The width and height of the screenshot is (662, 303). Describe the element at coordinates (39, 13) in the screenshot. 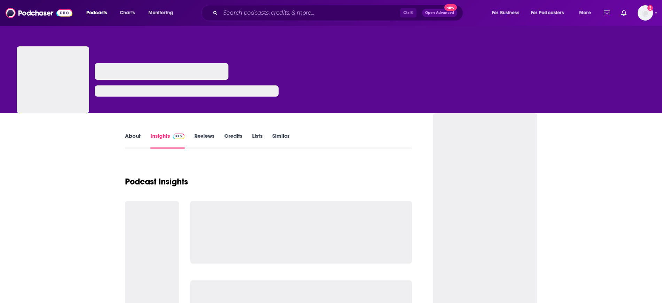

I see `img: Podchaser - Follow, Share and Rate Podcasts` at that location.